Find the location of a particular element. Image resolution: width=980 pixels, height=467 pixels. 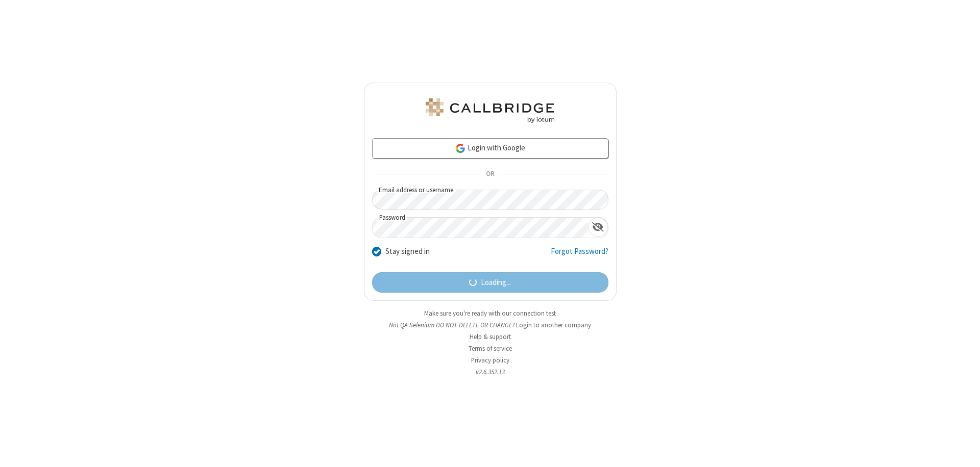

img: google-icon.png is located at coordinates (460, 148).